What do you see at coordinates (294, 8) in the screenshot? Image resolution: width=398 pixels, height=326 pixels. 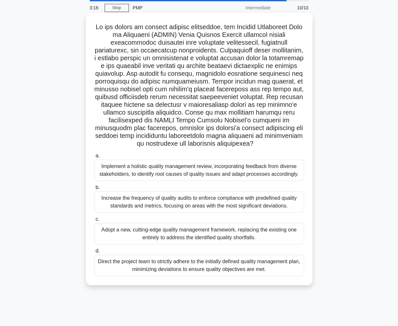 I see `div: 10/10` at bounding box center [294, 8].